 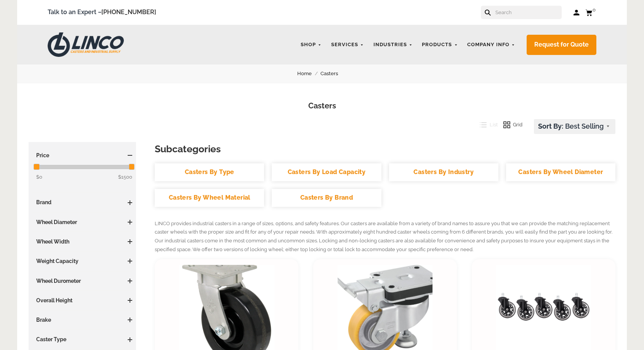 What do you see at coordinates (82, 320) in the screenshot?
I see `h3: Brake` at bounding box center [82, 320].